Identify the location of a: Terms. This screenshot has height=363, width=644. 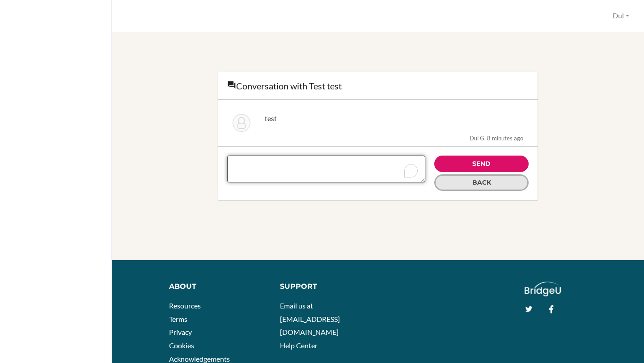
(178, 319).